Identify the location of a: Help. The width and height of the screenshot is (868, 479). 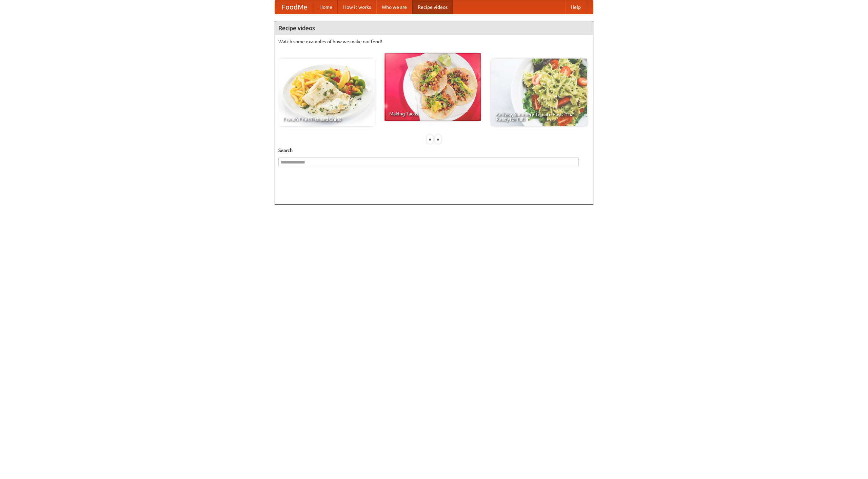
(576, 7).